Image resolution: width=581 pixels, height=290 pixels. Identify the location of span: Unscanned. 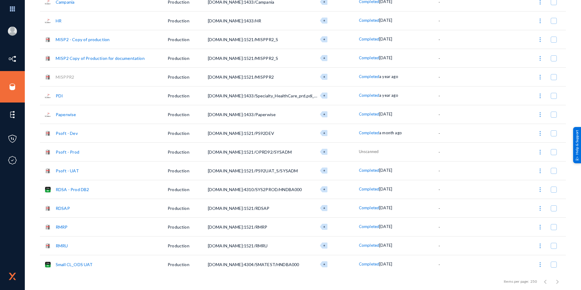
(368, 152).